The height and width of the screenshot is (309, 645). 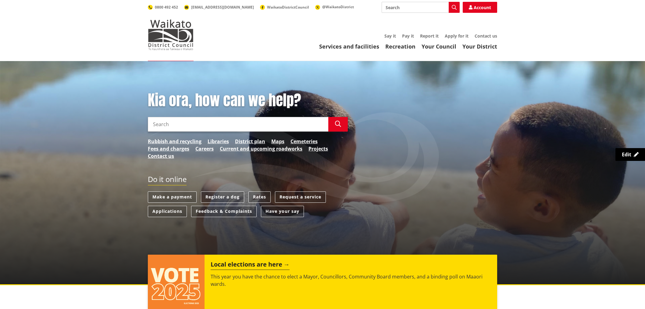 What do you see at coordinates (282, 211) in the screenshot?
I see `a: Have your say` at bounding box center [282, 211].